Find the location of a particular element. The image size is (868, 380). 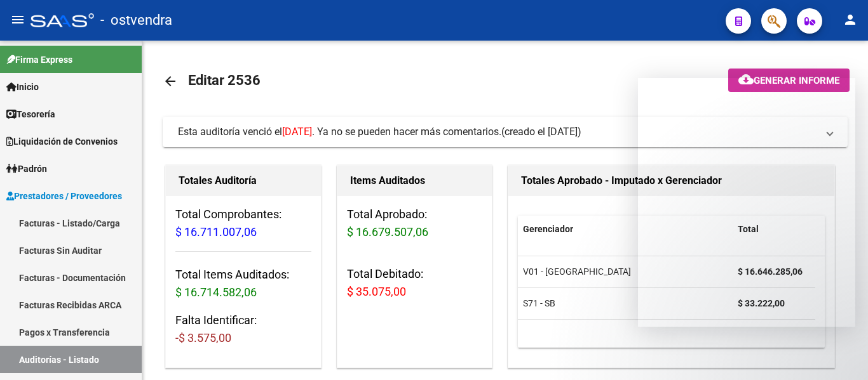

span: Generar informe is located at coordinates (796, 81).